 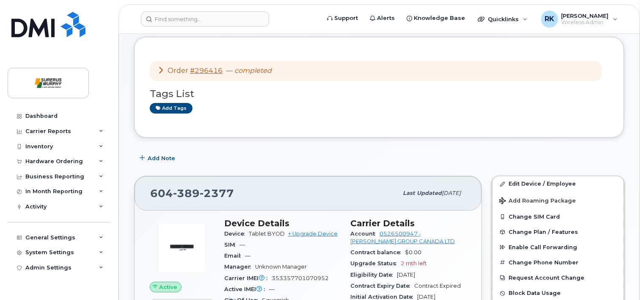 I want to click on span: $0.00, so click(x=413, y=252).